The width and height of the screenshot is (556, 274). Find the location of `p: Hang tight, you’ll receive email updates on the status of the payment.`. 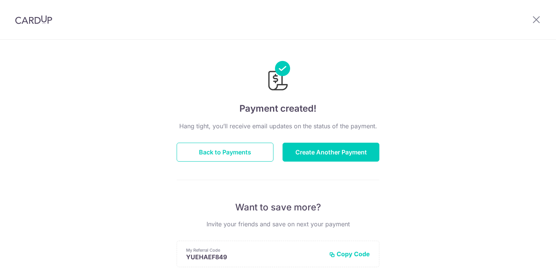

p: Hang tight, you’ll receive email updates on the status of the payment. is located at coordinates (278, 126).